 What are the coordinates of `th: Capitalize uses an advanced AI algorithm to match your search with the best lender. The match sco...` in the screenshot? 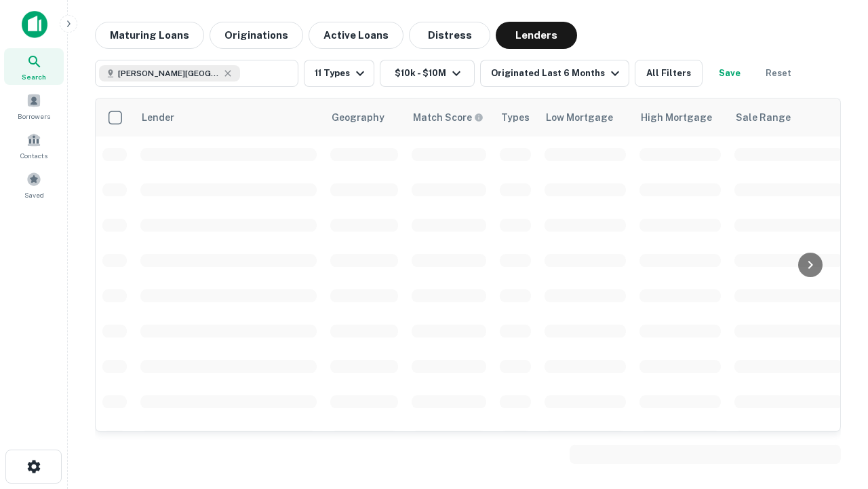 It's located at (449, 117).